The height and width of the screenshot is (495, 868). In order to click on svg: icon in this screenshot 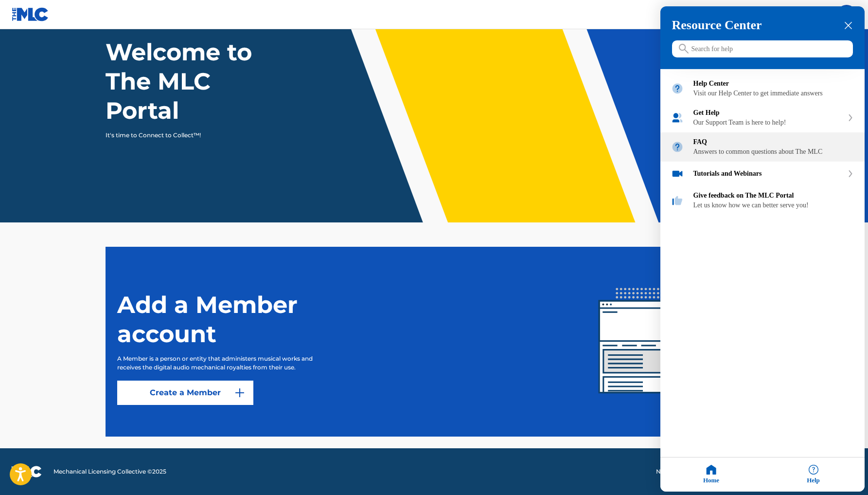, I will do `click(684, 48)`.